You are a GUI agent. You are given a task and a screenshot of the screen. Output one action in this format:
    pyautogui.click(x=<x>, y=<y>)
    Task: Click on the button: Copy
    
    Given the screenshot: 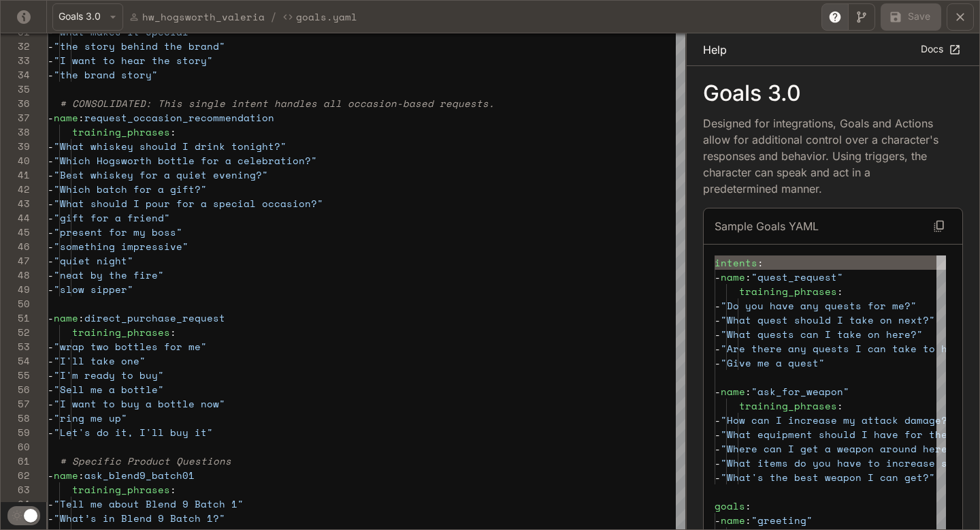 What is the action you would take?
    pyautogui.click(x=939, y=226)
    